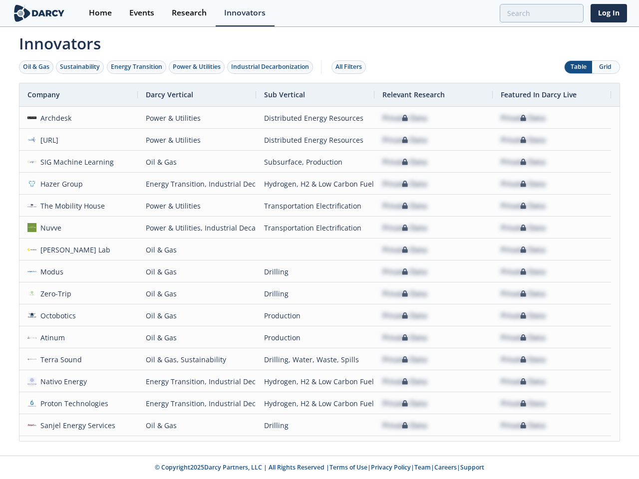 This screenshot has width=639, height=479. I want to click on div: Research, so click(189, 13).